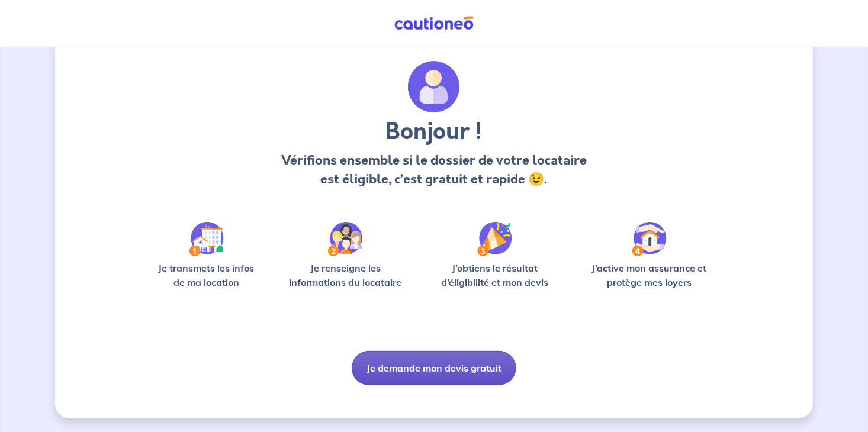 This screenshot has height=432, width=868. What do you see at coordinates (345, 275) in the screenshot?
I see `p: Je renseigne les informations du locataire` at bounding box center [345, 275].